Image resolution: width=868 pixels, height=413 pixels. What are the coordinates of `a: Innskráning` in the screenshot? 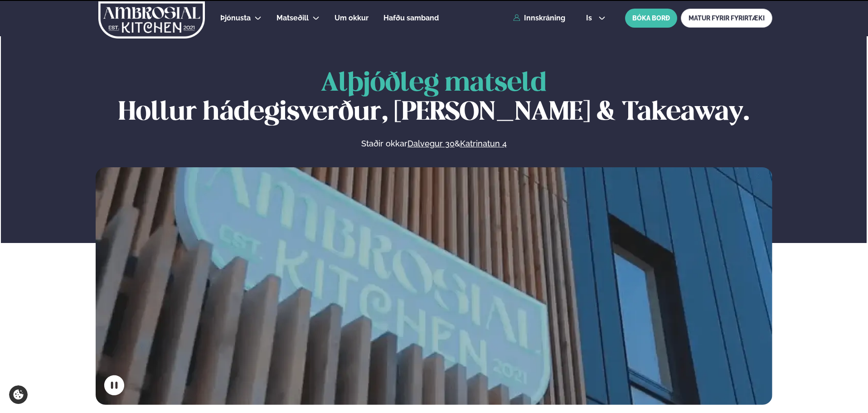 It's located at (539, 18).